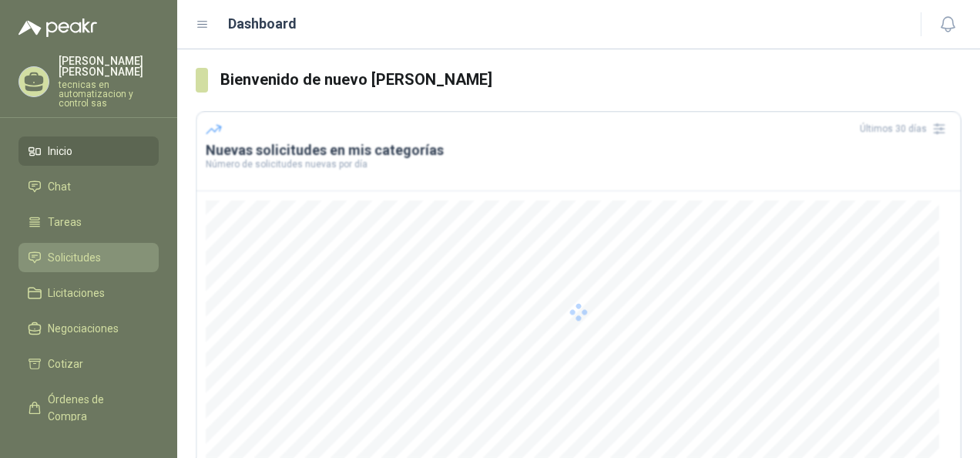  What do you see at coordinates (89, 364) in the screenshot?
I see `a: Cotizar` at bounding box center [89, 364].